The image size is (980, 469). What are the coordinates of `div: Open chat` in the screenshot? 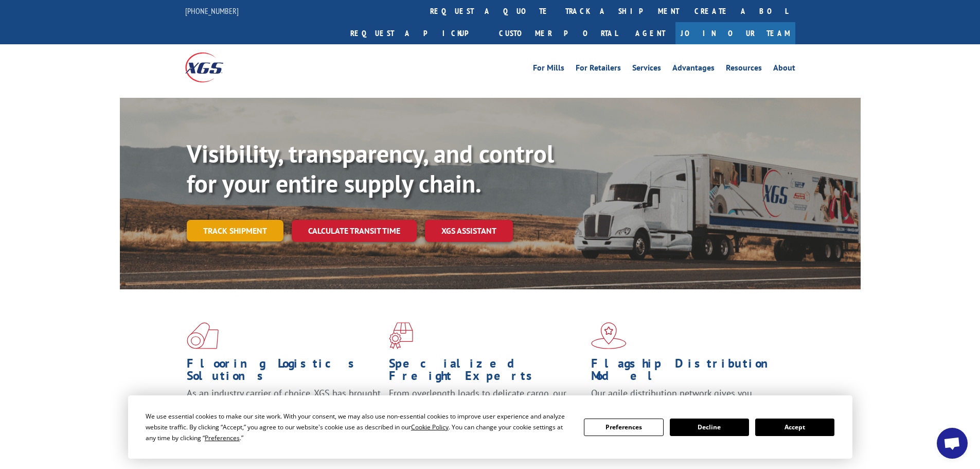 It's located at (953, 443).